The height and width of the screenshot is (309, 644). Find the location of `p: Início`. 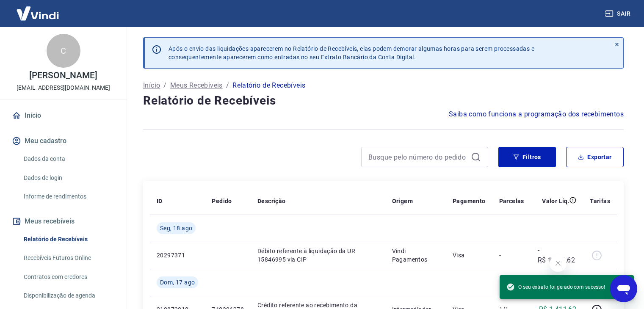

p: Início is located at coordinates (152, 85).